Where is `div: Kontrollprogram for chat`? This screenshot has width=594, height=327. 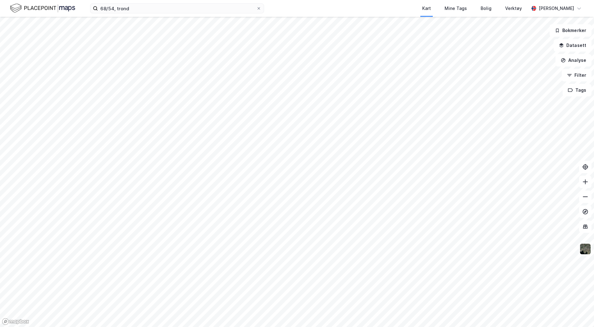
div: Kontrollprogram for chat is located at coordinates (579, 312).